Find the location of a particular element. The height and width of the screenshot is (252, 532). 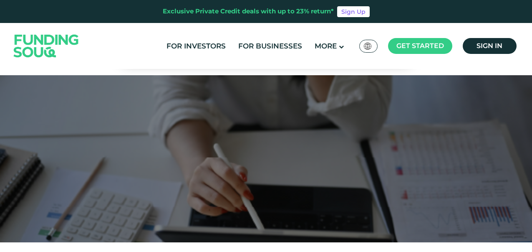

img: SA Flag is located at coordinates (368, 46).